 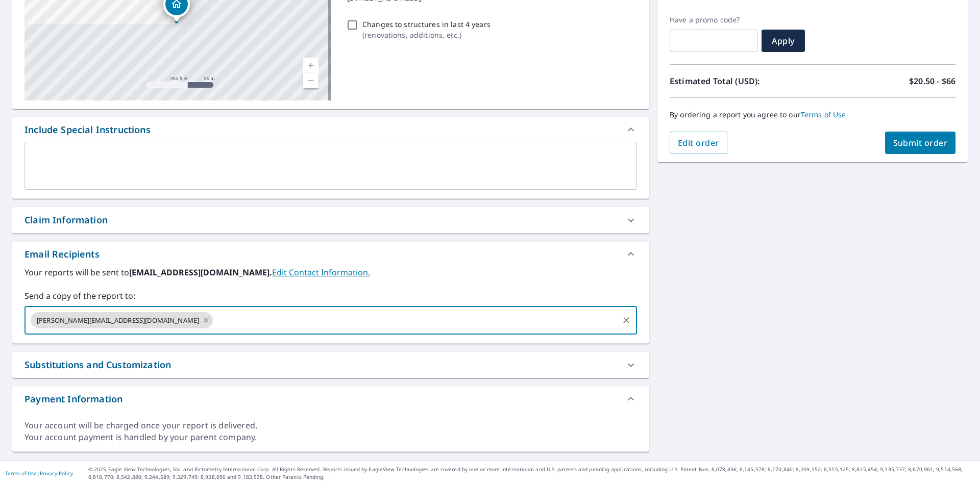 I want to click on button: Edit order, so click(x=698, y=143).